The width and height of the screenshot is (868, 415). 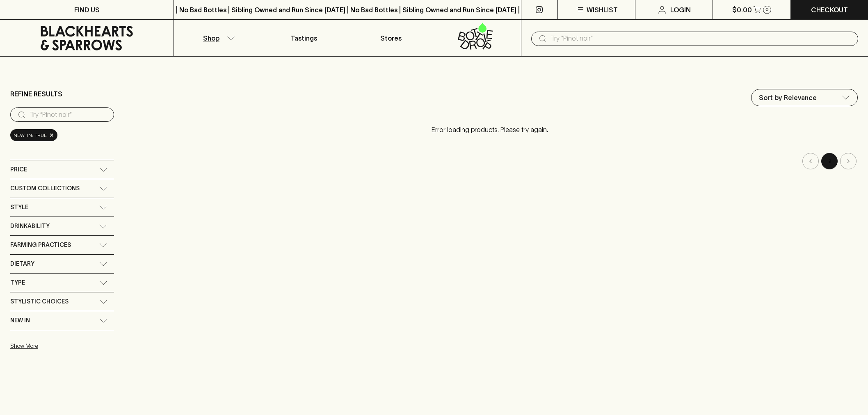 What do you see at coordinates (62, 226) in the screenshot?
I see `div: Drinkability` at bounding box center [62, 226].